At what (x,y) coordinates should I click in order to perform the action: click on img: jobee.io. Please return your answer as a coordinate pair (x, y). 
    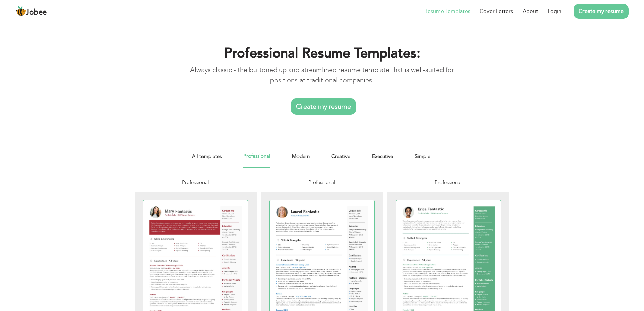
    Looking at the image, I should click on (21, 11).